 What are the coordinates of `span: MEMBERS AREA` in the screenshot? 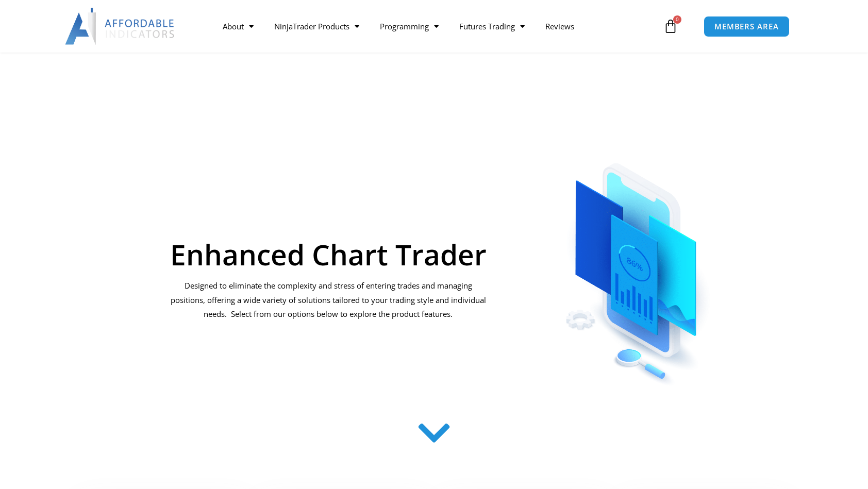 It's located at (746, 26).